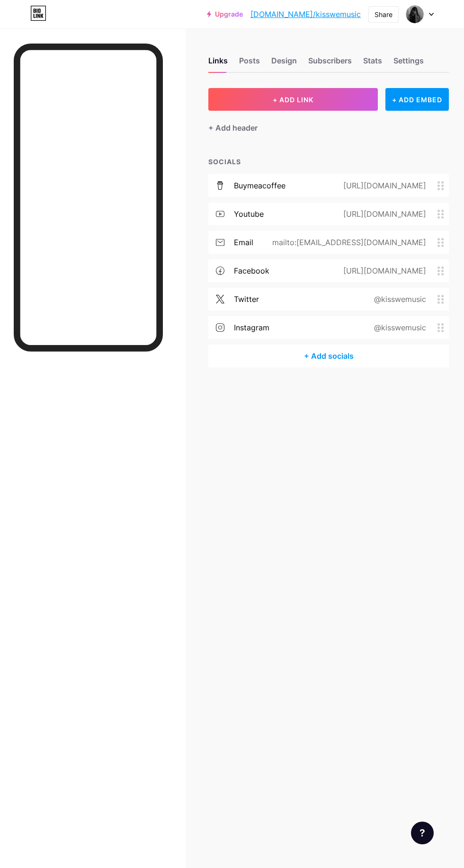  I want to click on div: email, so click(244, 242).